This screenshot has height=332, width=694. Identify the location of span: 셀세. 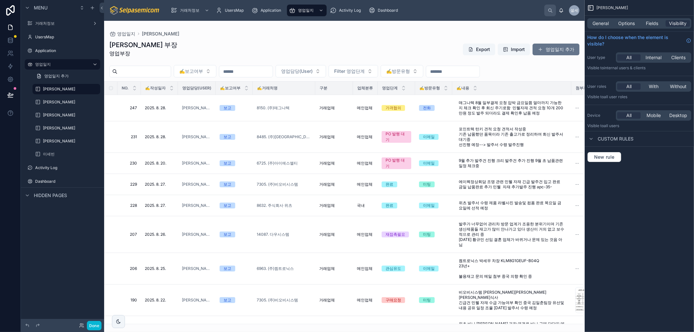
(574, 10).